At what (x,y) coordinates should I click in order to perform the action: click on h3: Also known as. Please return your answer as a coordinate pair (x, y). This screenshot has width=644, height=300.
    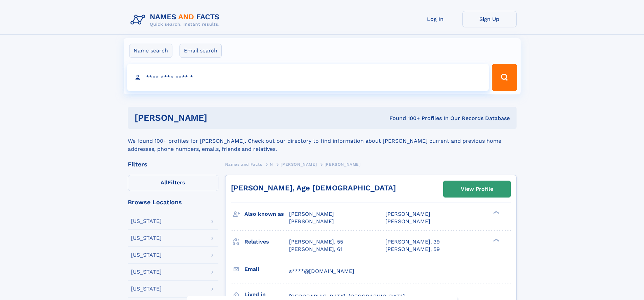
    Looking at the image, I should click on (267, 214).